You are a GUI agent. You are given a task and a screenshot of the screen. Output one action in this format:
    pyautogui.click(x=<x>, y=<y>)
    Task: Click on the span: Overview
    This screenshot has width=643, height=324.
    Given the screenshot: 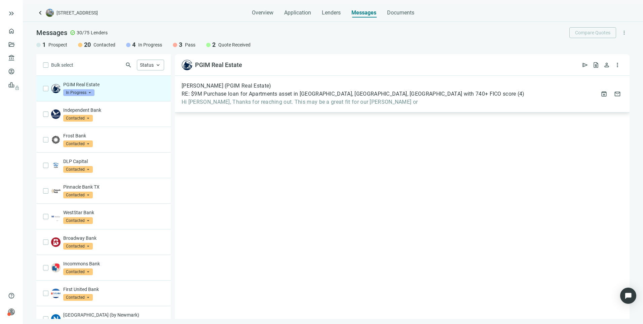 What is the action you would take?
    pyautogui.click(x=263, y=13)
    